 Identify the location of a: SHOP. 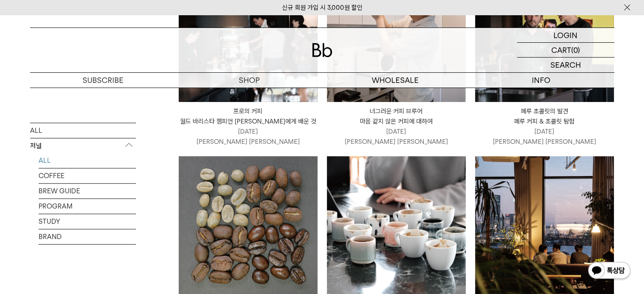
(249, 80).